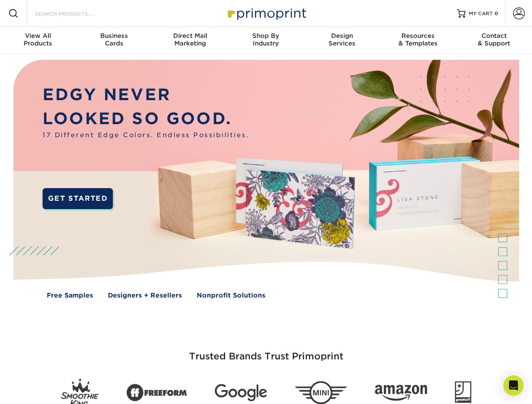  I want to click on div: & Templates, so click(418, 39).